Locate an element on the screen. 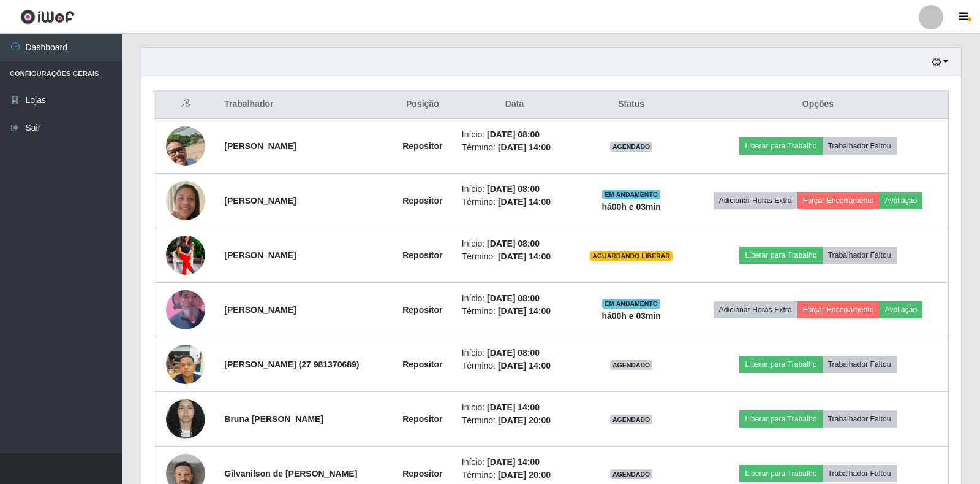 This screenshot has height=484, width=980. th: Data is located at coordinates (515, 104).